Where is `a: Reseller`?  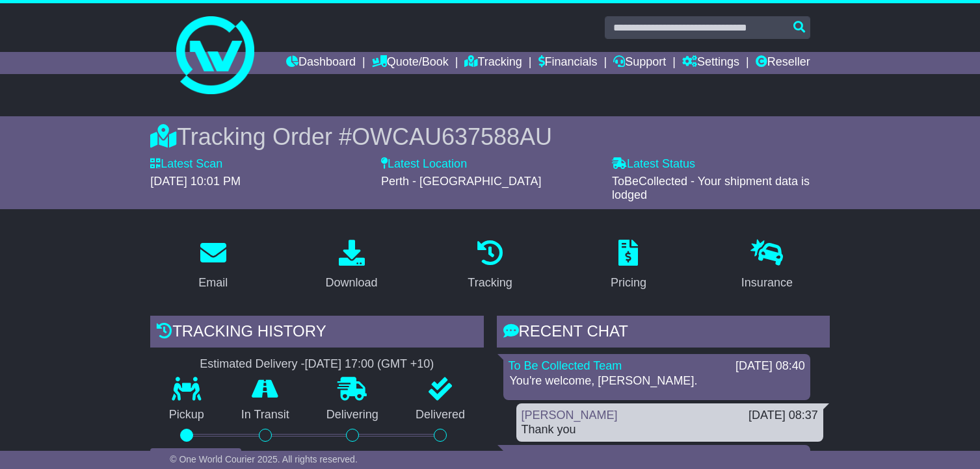
a: Reseller is located at coordinates (783, 63).